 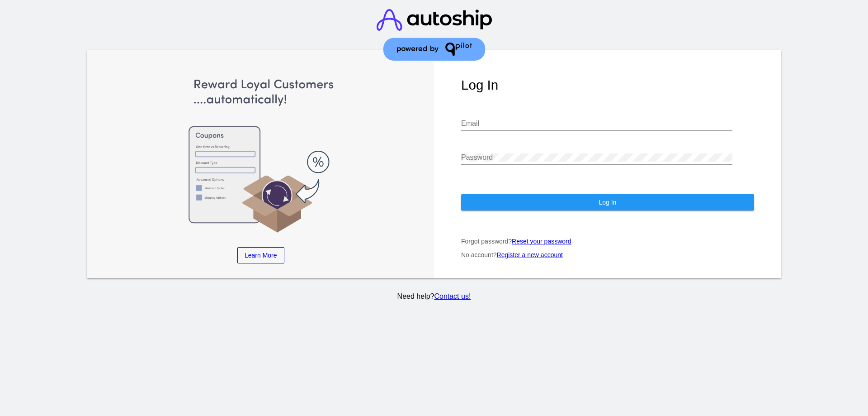 I want to click on span: Learn More, so click(x=261, y=255).